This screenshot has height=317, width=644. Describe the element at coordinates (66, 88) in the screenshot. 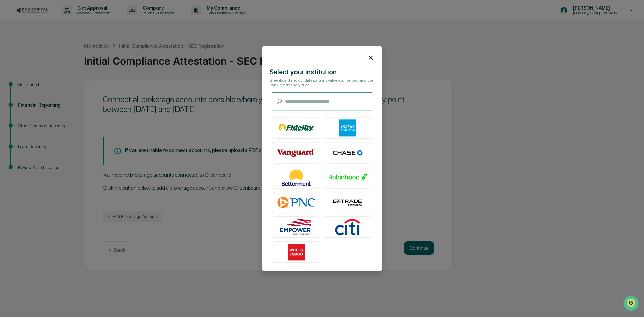

I see `a: 🗄️Attestations` at that location.